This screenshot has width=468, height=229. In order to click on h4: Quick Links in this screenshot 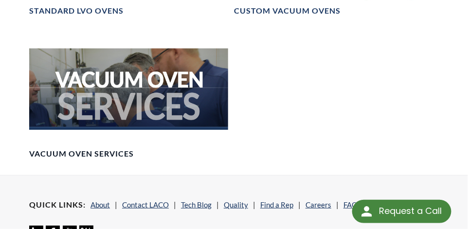, I will do `click(57, 205)`.